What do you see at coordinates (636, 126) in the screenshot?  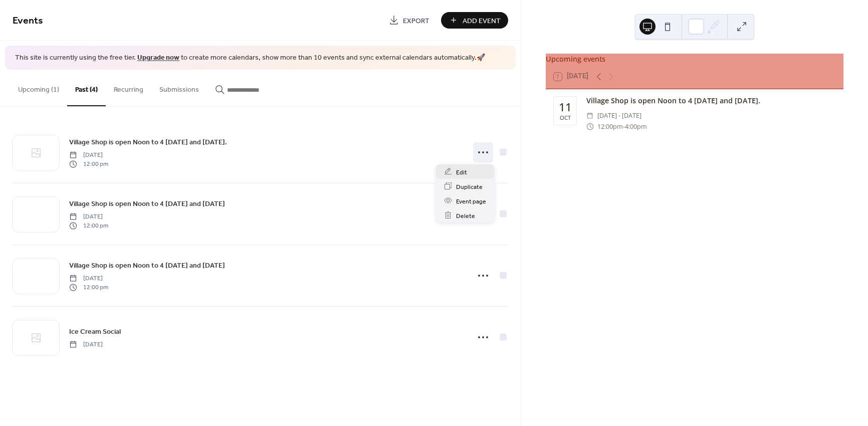 I see `span: 4:00pm` at bounding box center [636, 126].